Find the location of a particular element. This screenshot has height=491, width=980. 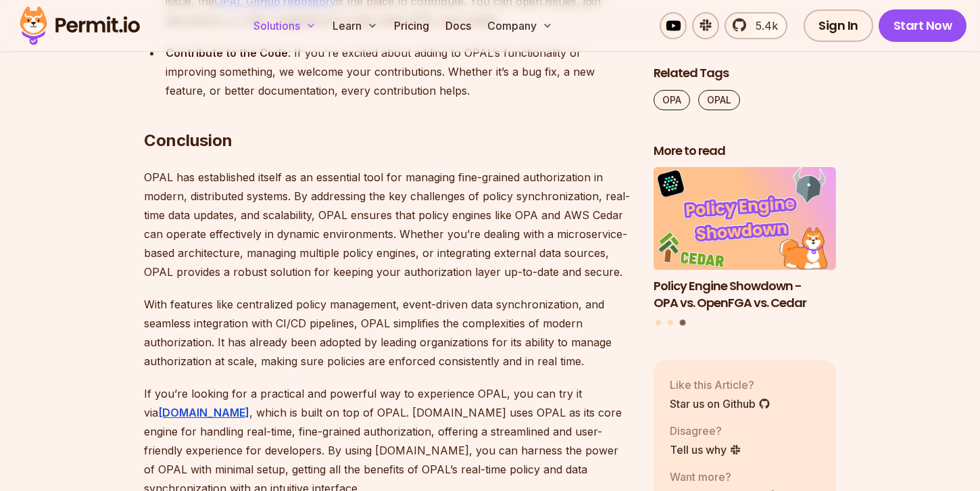

p: With features like centralized policy management, event-driven data synchronization, and seamless... is located at coordinates (388, 333).